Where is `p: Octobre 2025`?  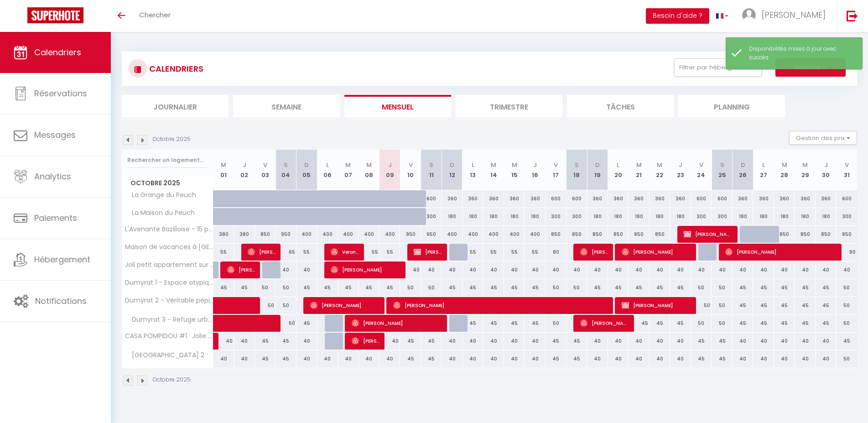 p: Octobre 2025 is located at coordinates (171, 139).